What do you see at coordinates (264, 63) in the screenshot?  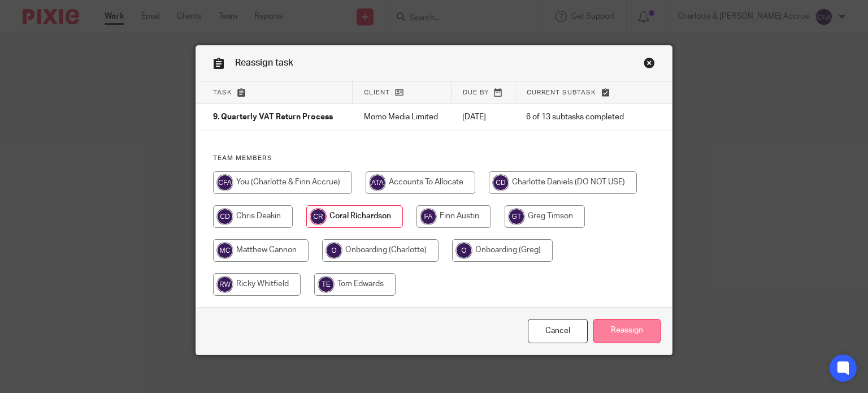 I see `span: Reassign task` at bounding box center [264, 63].